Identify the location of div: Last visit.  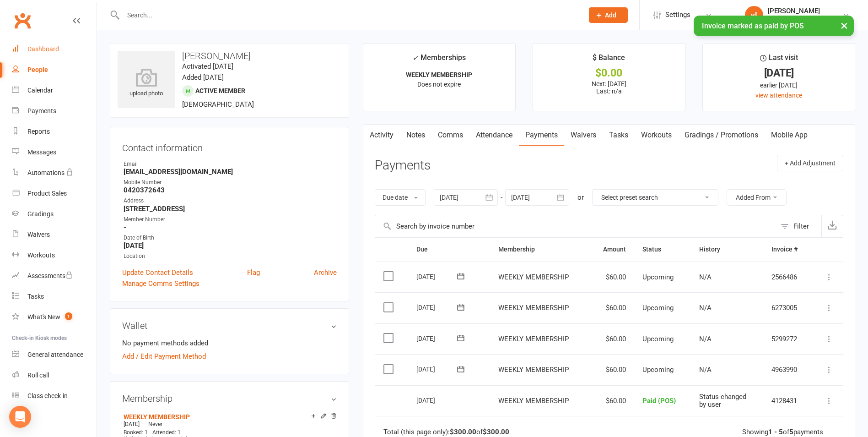
(779, 60).